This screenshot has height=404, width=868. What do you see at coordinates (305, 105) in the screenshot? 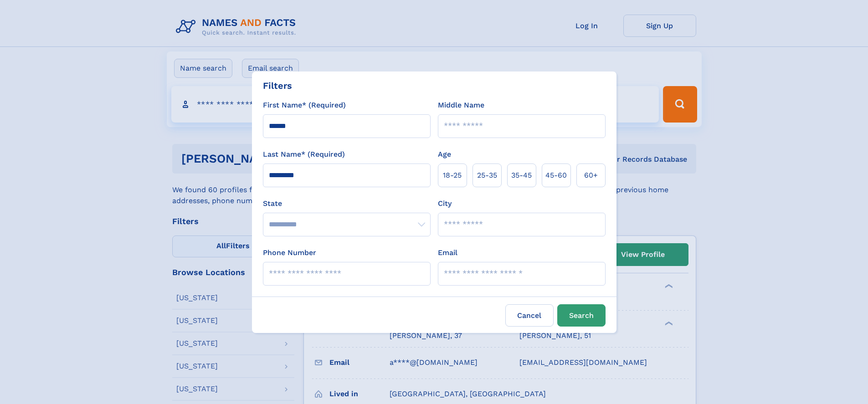
I see `label: First Name* (Required)` at bounding box center [305, 105].